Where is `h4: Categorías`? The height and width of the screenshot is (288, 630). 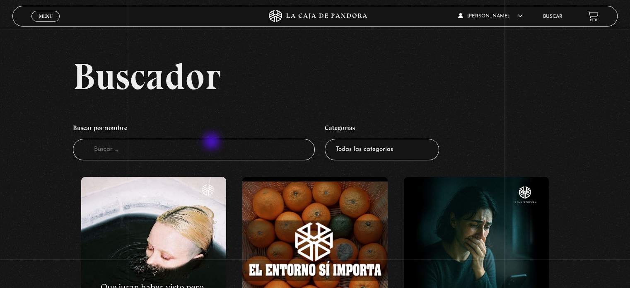 h4: Categorías is located at coordinates (382, 129).